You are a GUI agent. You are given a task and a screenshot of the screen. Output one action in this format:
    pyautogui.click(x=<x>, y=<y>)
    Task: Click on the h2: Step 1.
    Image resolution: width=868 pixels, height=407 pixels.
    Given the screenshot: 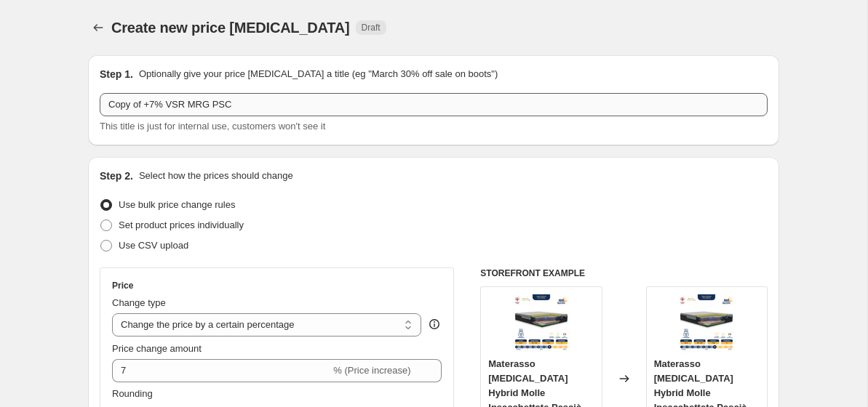 What is the action you would take?
    pyautogui.click(x=116, y=74)
    